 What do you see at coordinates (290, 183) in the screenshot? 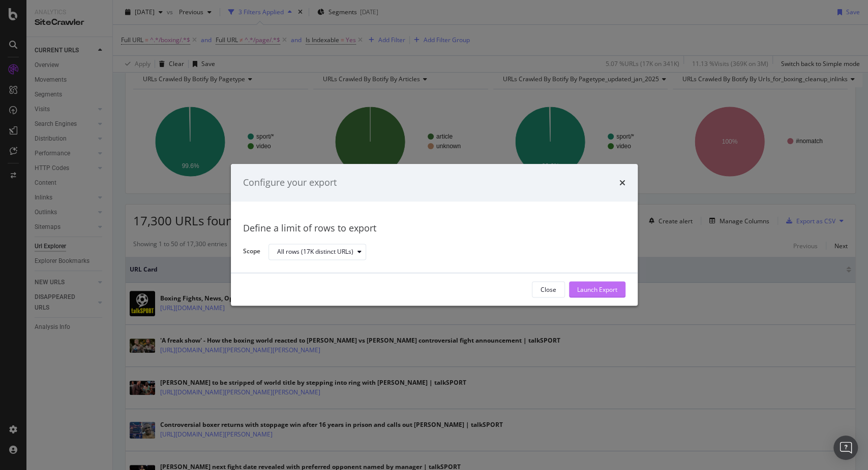
I see `div: Configure your export` at bounding box center [290, 183].